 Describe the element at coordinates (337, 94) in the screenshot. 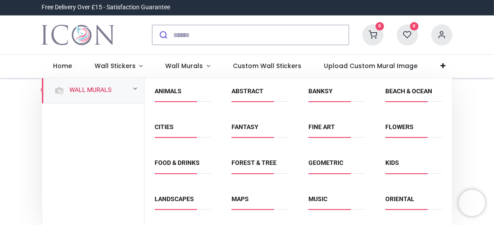

I see `span: Banksy` at that location.